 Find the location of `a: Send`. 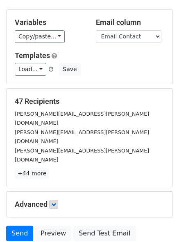

a: Send is located at coordinates (20, 234).